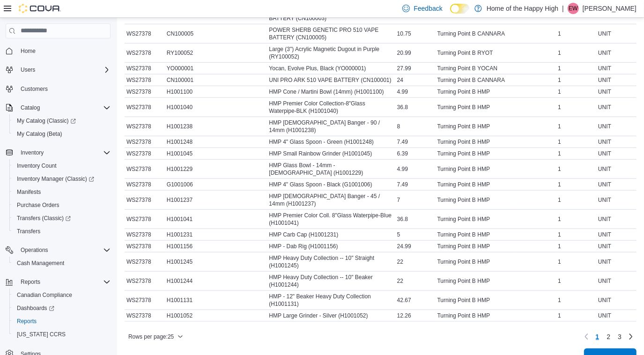 The image size is (644, 355). What do you see at coordinates (55, 179) in the screenshot?
I see `a: Inventory Manager (Classic)` at bounding box center [55, 179].